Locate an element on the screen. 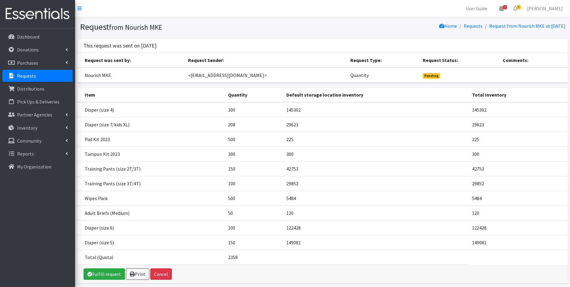 This screenshot has height=287, width=570. a: Home is located at coordinates (448, 26).